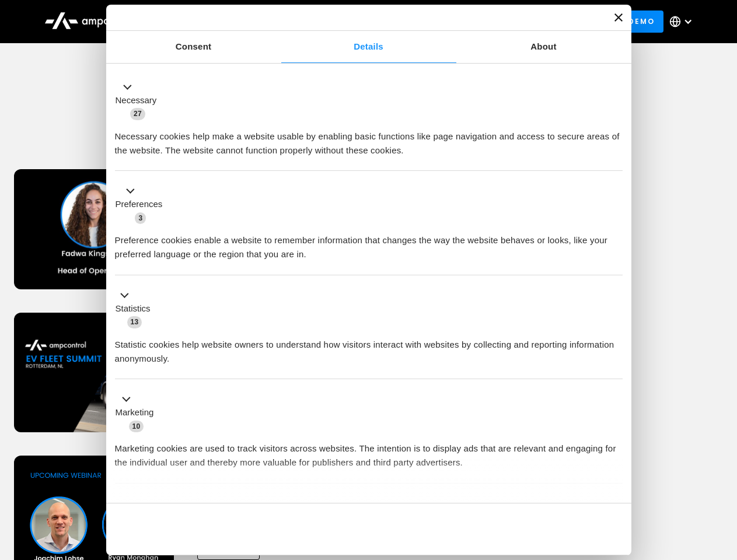  I want to click on span: 13, so click(135, 322).